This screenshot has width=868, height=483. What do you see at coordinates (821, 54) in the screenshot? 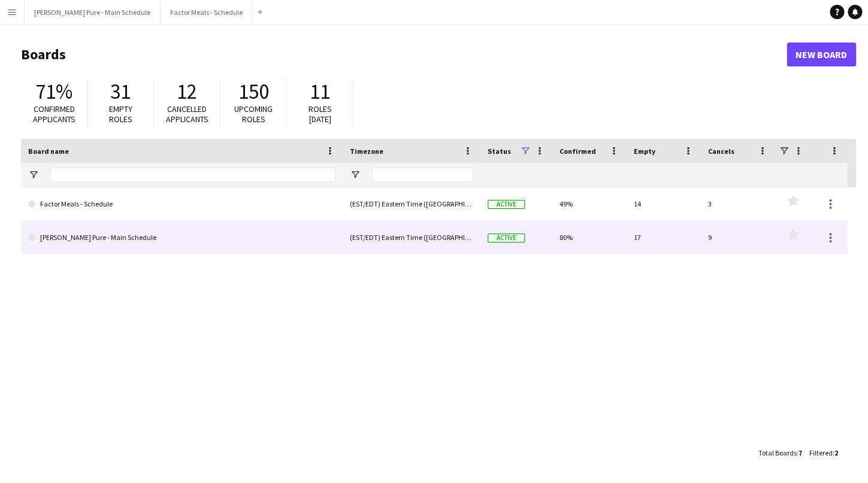
I see `a: New Board` at bounding box center [821, 54].